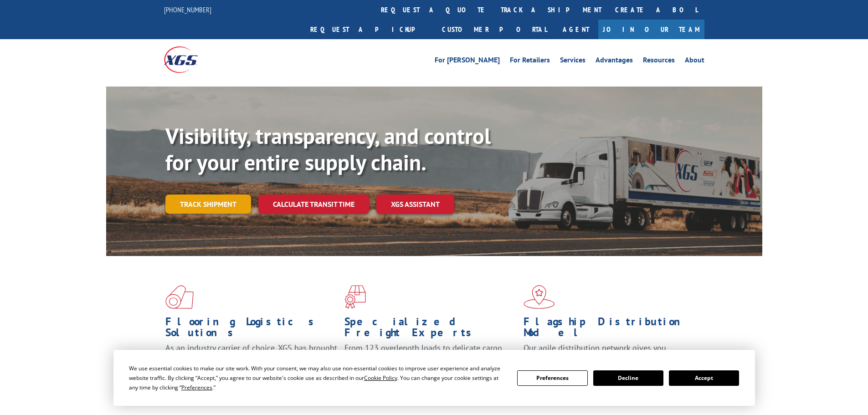 This screenshot has height=415, width=868. What do you see at coordinates (369, 29) in the screenshot?
I see `a: Request a pickup` at bounding box center [369, 29].